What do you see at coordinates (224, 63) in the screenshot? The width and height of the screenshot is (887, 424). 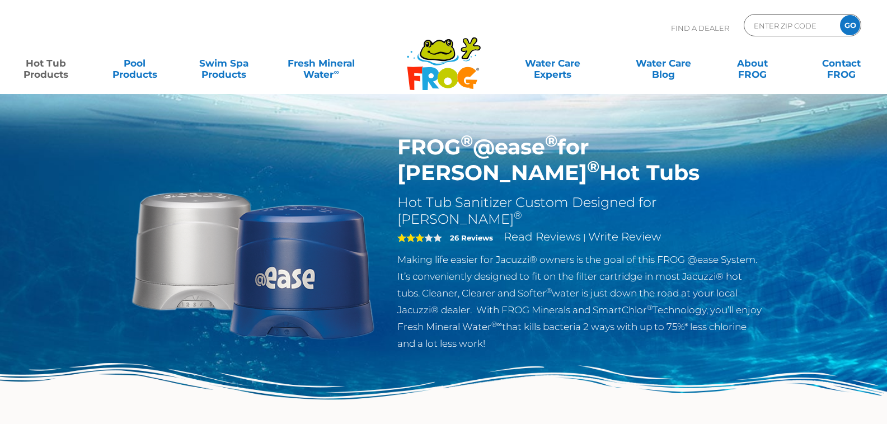 I see `a: Swim SpaProducts` at bounding box center [224, 63].